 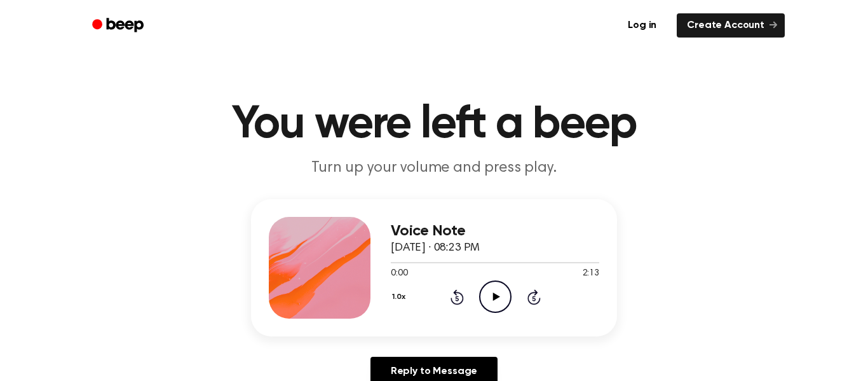 What do you see at coordinates (642, 25) in the screenshot?
I see `a: Log in` at bounding box center [642, 25].